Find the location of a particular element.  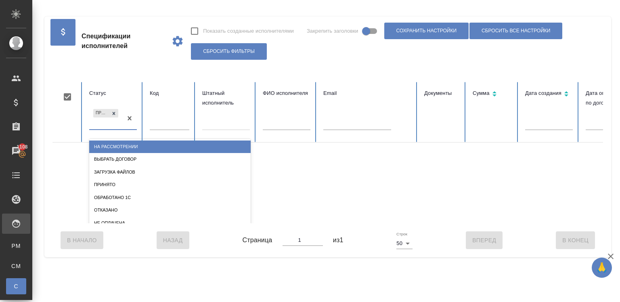

a: С is located at coordinates (16, 286).